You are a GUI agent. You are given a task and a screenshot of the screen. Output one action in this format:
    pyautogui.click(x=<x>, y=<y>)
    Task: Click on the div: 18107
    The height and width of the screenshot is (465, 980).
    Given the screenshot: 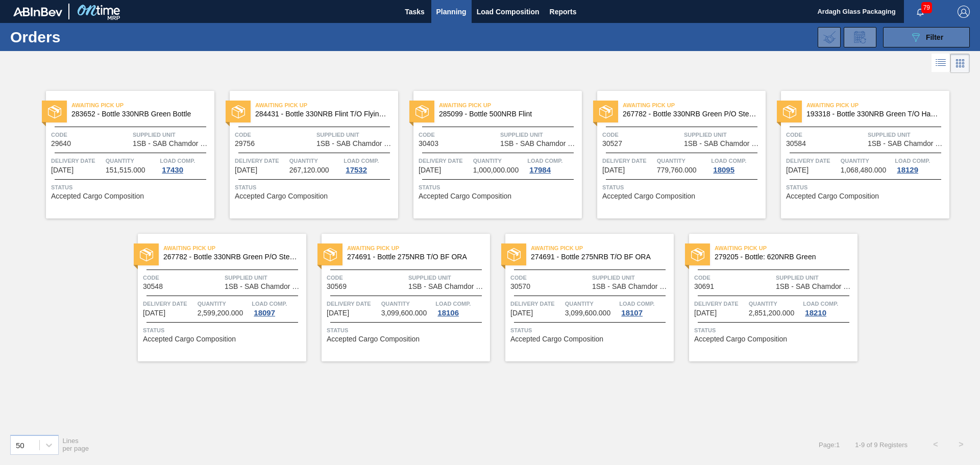 What is the action you would take?
    pyautogui.click(x=632, y=313)
    